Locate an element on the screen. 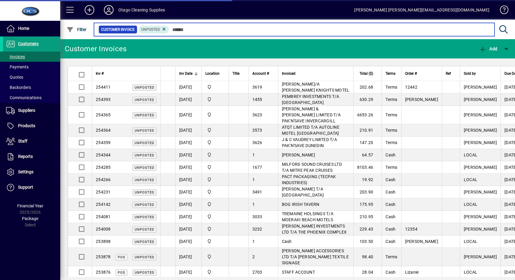 Image resolution: width=515 pixels, height=280 pixels. span: 254008 is located at coordinates (103, 229).